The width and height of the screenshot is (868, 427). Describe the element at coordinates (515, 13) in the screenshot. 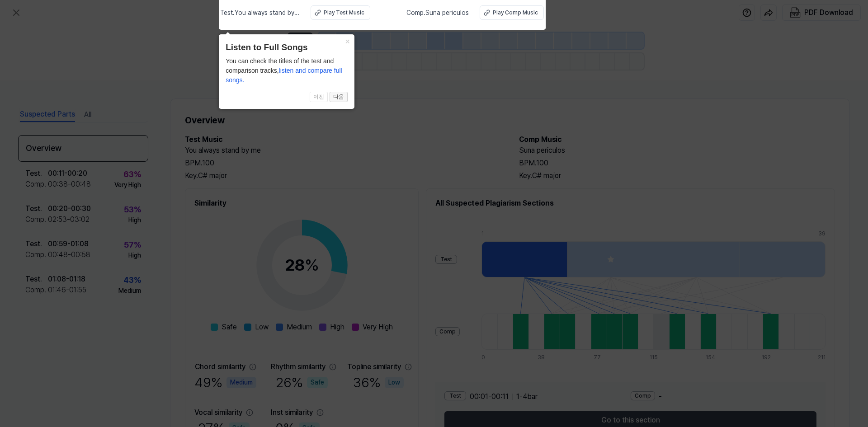

I see `div: Play Comp Music` at that location.